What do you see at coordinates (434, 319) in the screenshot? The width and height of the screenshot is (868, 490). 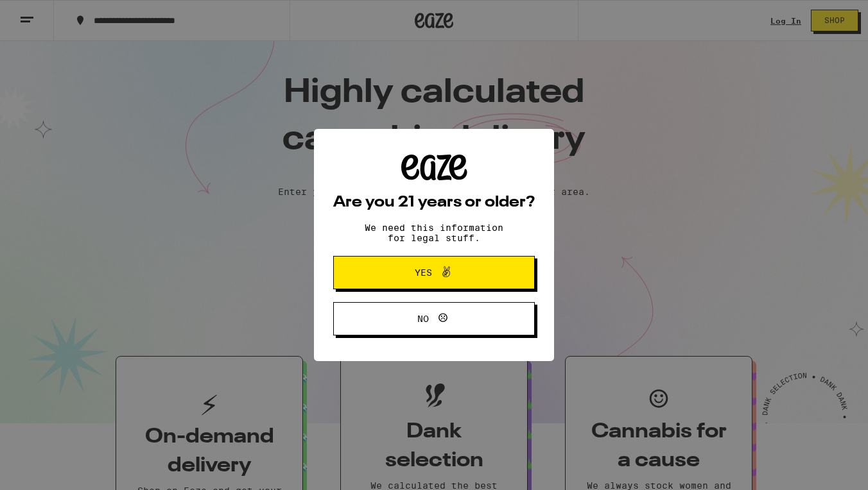 I see `button: No` at bounding box center [434, 319].